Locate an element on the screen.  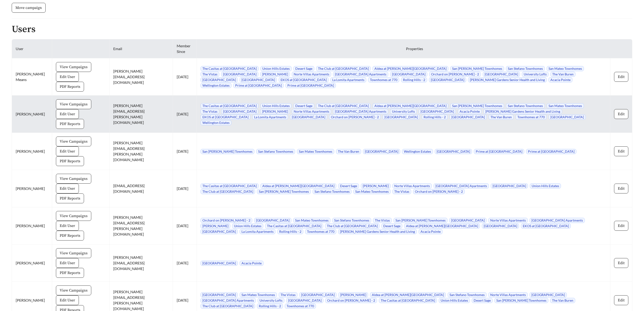
th: Member Since is located at coordinates (185, 49).